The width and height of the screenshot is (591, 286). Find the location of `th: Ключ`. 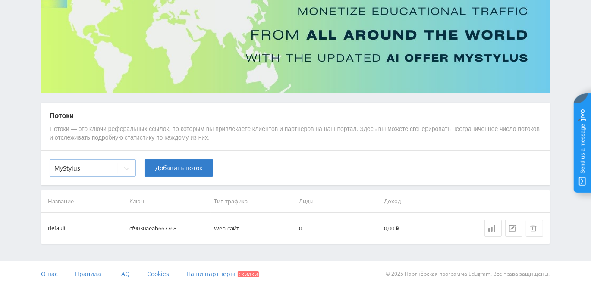

th: Ключ is located at coordinates (168, 201).